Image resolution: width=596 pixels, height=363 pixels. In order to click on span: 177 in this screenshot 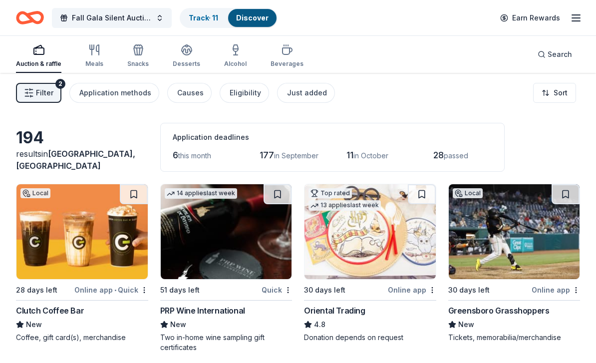, I will do `click(267, 155)`.